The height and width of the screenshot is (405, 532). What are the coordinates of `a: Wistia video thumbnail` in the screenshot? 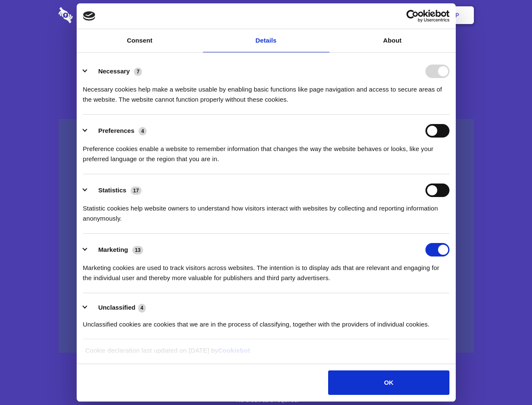 It's located at (266, 236).